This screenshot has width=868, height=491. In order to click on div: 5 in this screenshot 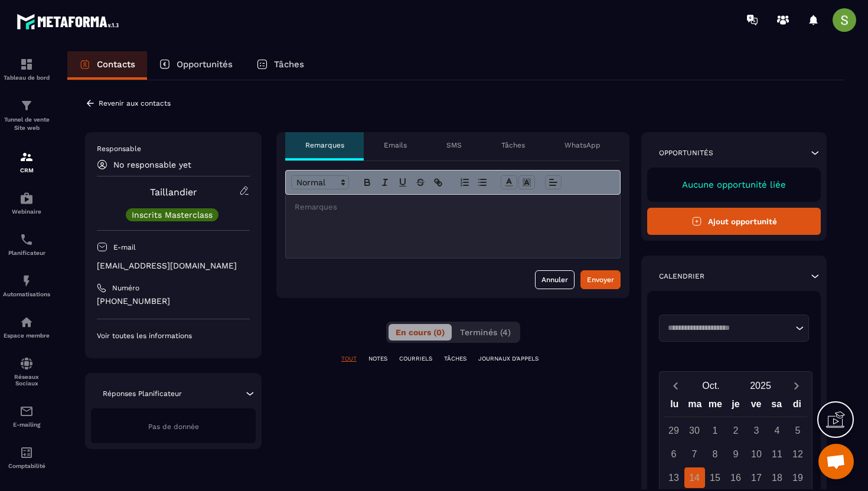, I will do `click(797, 430)`.